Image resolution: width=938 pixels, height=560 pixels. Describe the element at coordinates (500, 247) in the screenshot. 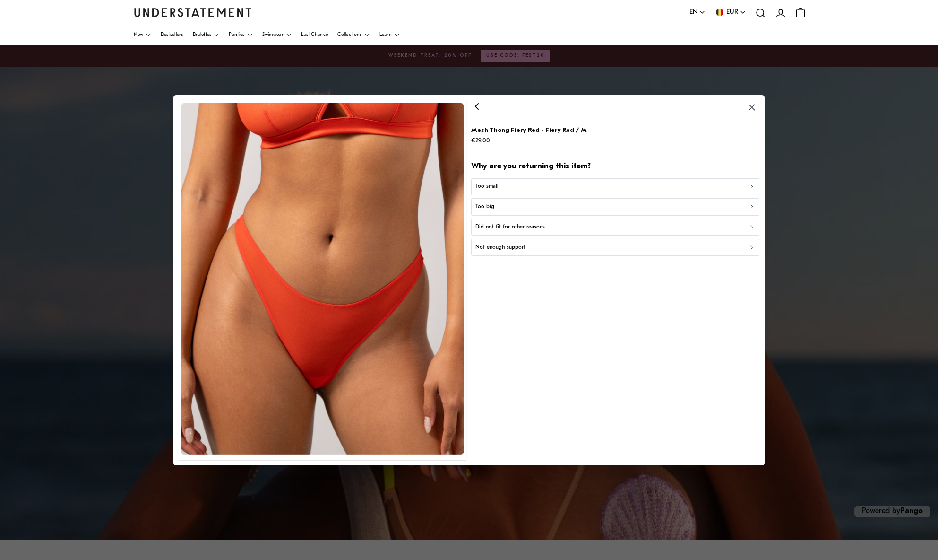

I see `p: Not enough support` at that location.